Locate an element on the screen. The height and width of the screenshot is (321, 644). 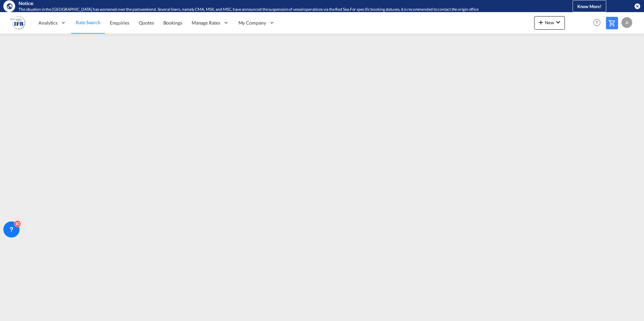
a: Bookings is located at coordinates (173, 22).